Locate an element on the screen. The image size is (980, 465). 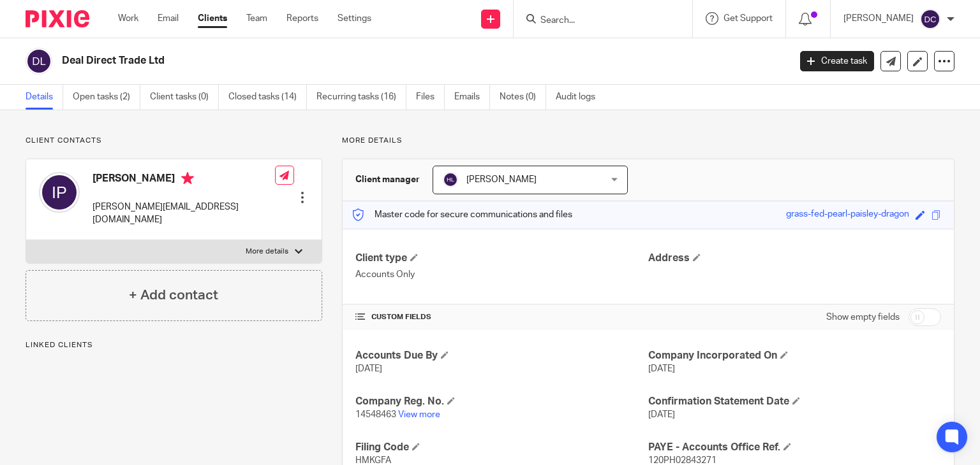
a: View more is located at coordinates (419, 415).